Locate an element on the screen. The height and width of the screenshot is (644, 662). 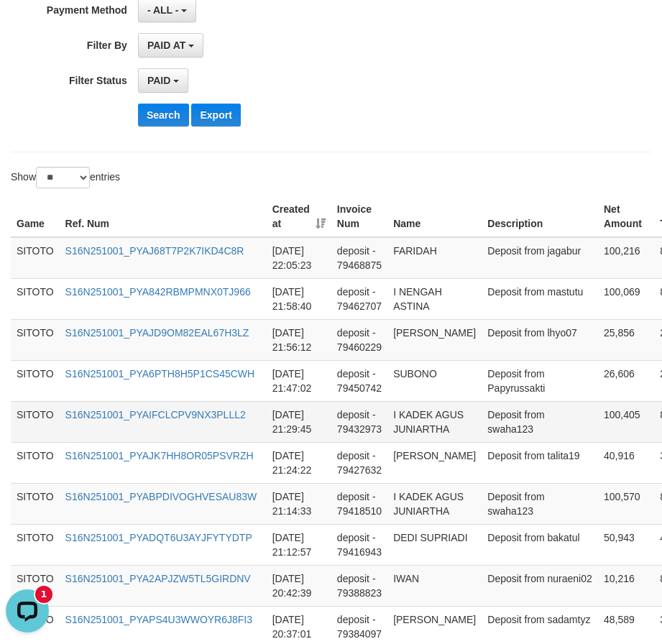
th: Net Amount is located at coordinates (626, 217).